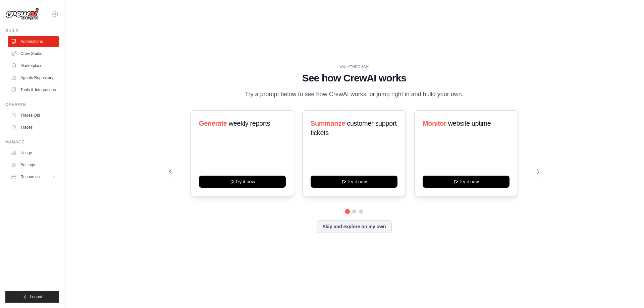 The image size is (644, 308). What do you see at coordinates (33, 115) in the screenshot?
I see `a: Traces Old` at bounding box center [33, 115].